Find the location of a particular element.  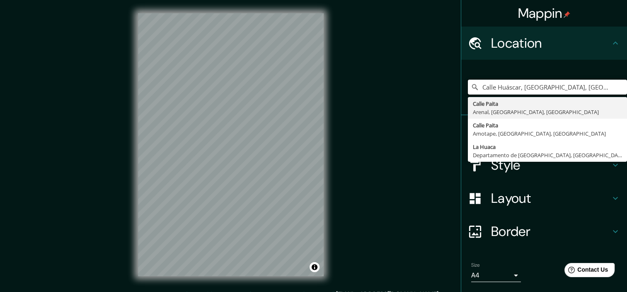

h4: Border is located at coordinates (551, 231).